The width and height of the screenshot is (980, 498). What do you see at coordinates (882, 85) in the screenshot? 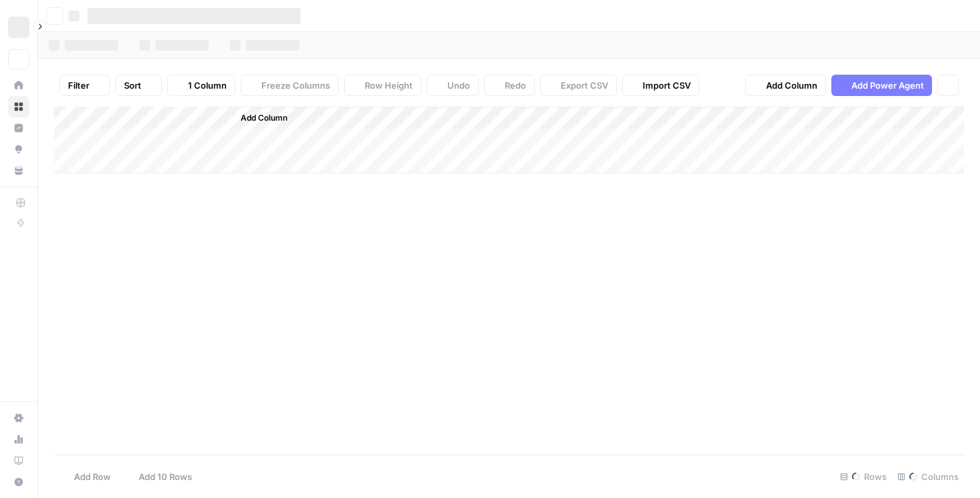
I see `button: Add Power Agent` at bounding box center [882, 85].